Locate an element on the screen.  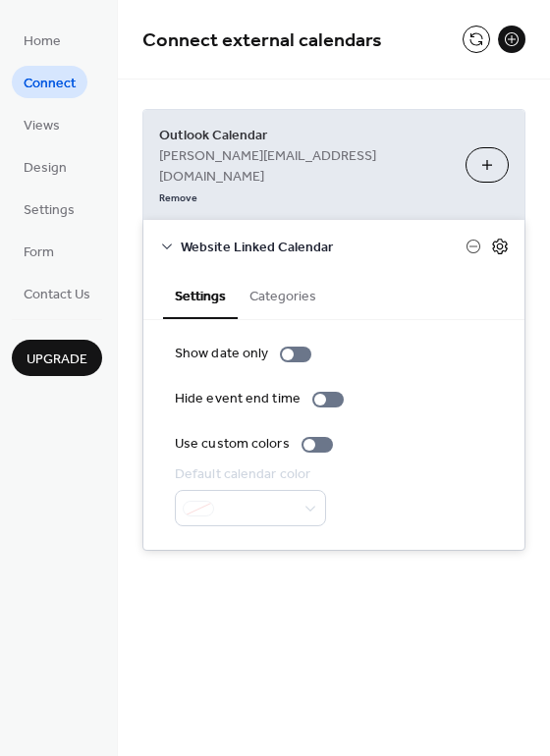
div: Default calendar color is located at coordinates (249, 474).